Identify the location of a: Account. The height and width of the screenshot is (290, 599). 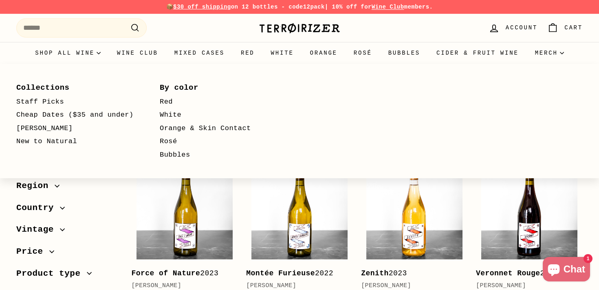
(513, 28).